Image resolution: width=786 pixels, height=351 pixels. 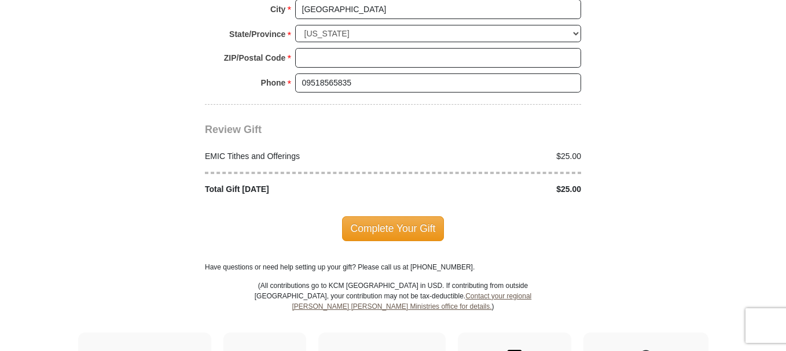 What do you see at coordinates (233, 130) in the screenshot?
I see `span: Review Gift` at bounding box center [233, 130].